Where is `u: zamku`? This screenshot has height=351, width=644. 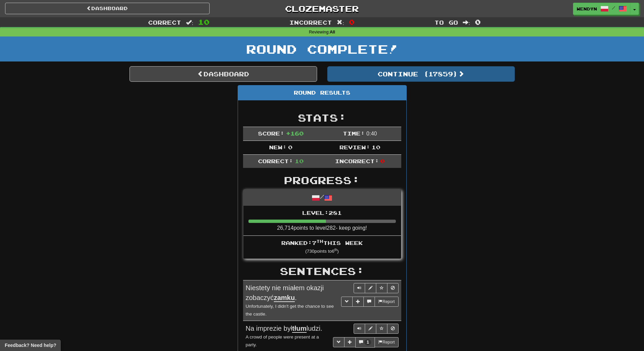
u: zamku is located at coordinates (284, 298).